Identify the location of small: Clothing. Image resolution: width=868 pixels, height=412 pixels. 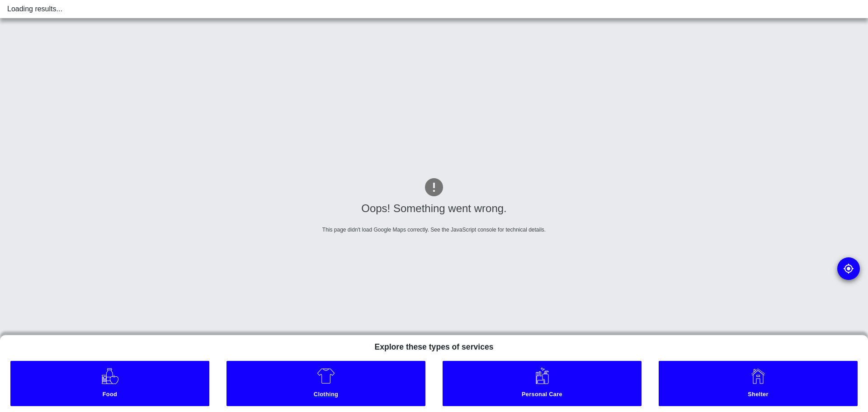
(326, 395).